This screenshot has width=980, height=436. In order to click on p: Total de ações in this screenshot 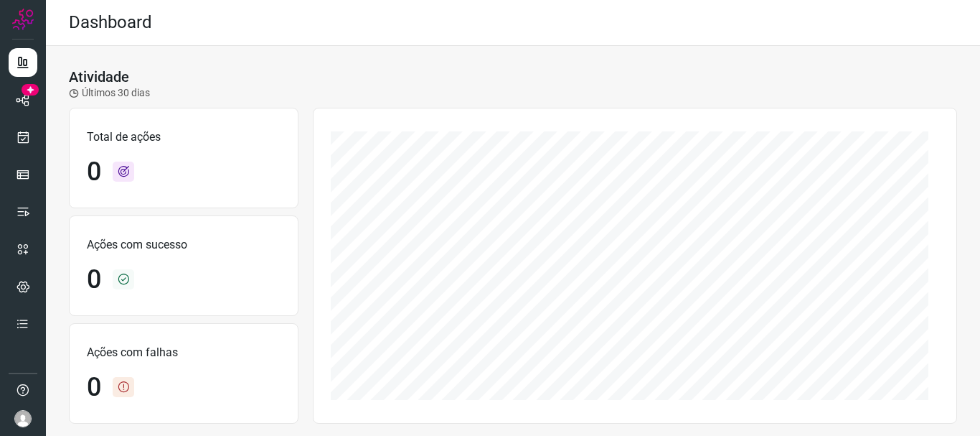, I will do `click(183, 137)`.